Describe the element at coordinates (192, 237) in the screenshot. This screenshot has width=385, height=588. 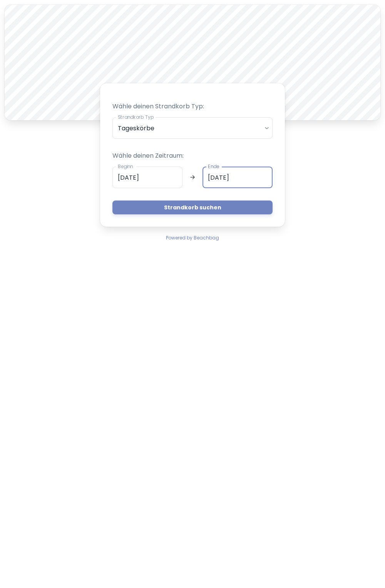
I see `a: Powered by Beachbag` at that location.